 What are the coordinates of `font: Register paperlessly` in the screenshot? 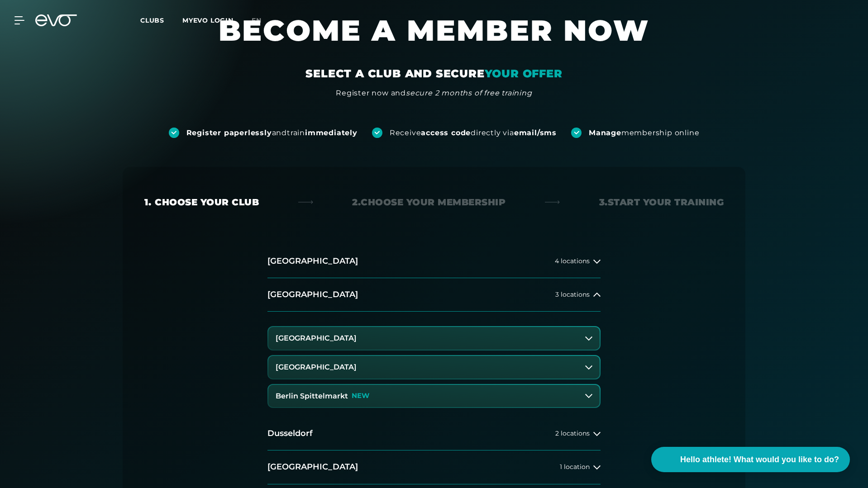 It's located at (229, 132).